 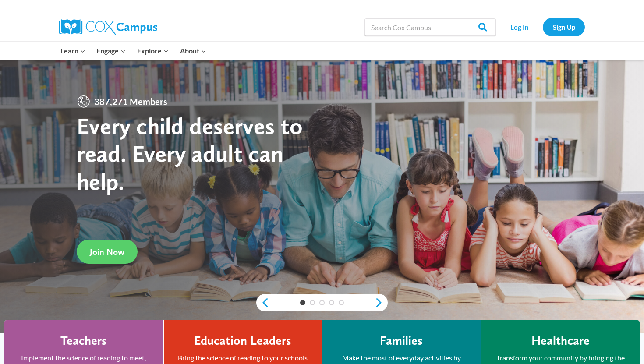 I want to click on span: Explore, so click(x=153, y=51).